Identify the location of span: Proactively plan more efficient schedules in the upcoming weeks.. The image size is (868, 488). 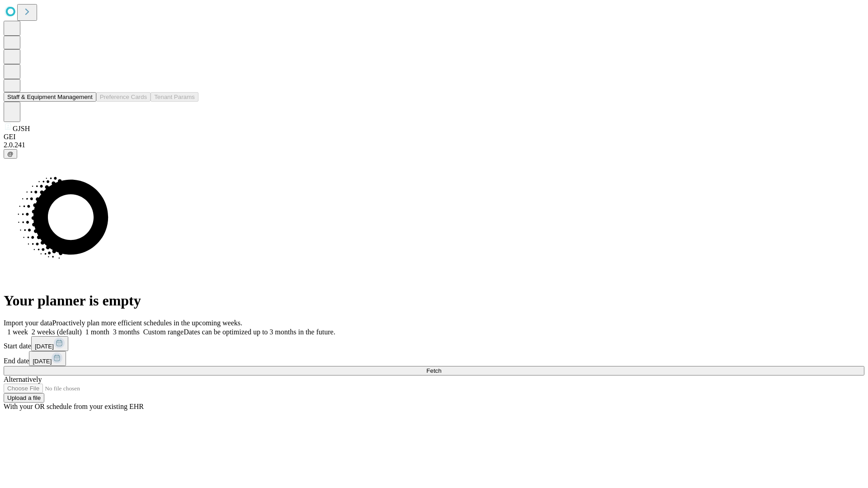
(147, 323).